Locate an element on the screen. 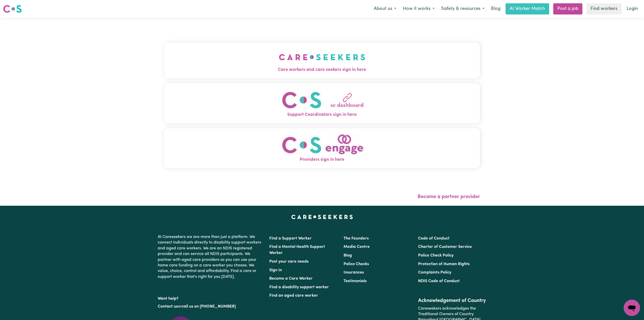 The width and height of the screenshot is (644, 320). a: Become a Care Worker is located at coordinates (291, 279).